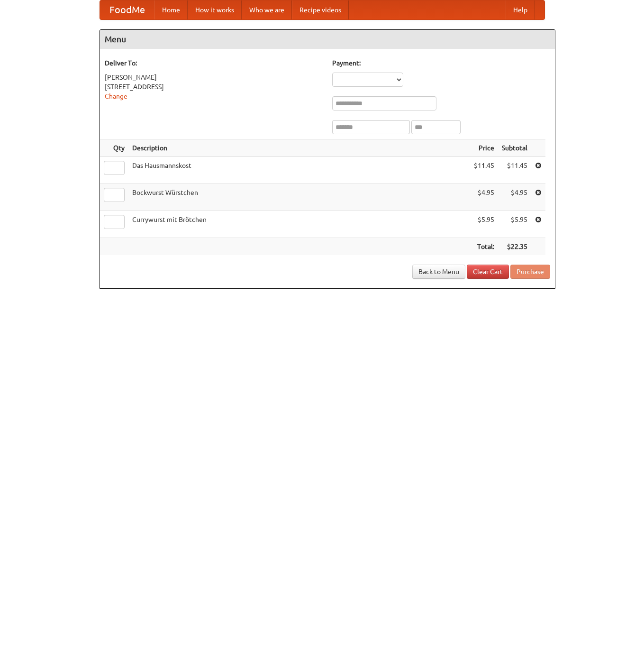  What do you see at coordinates (520, 10) in the screenshot?
I see `a: Help` at bounding box center [520, 10].